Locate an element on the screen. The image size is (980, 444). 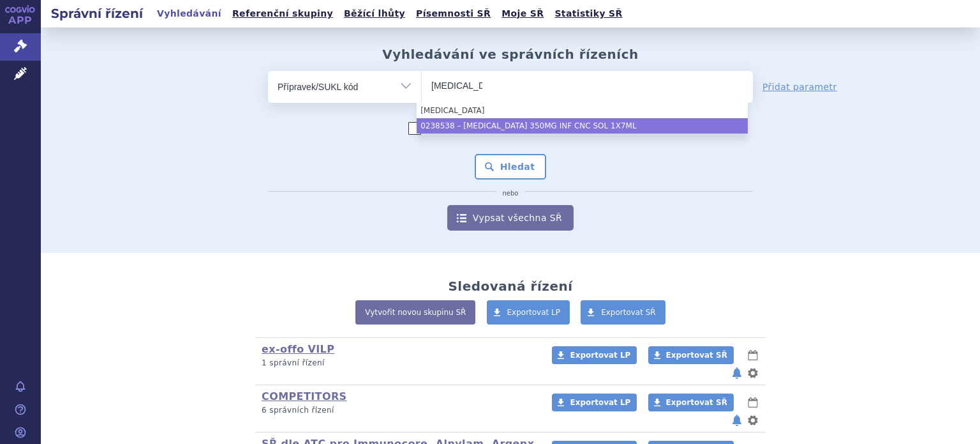
a: Moje SŘ is located at coordinates (523, 13).